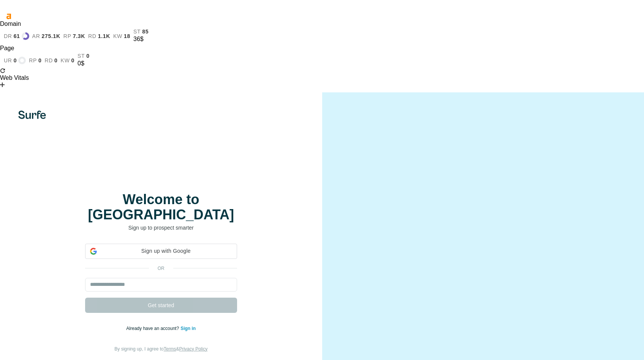 This screenshot has width=644, height=360. I want to click on img: Surfe's logo, so click(32, 115).